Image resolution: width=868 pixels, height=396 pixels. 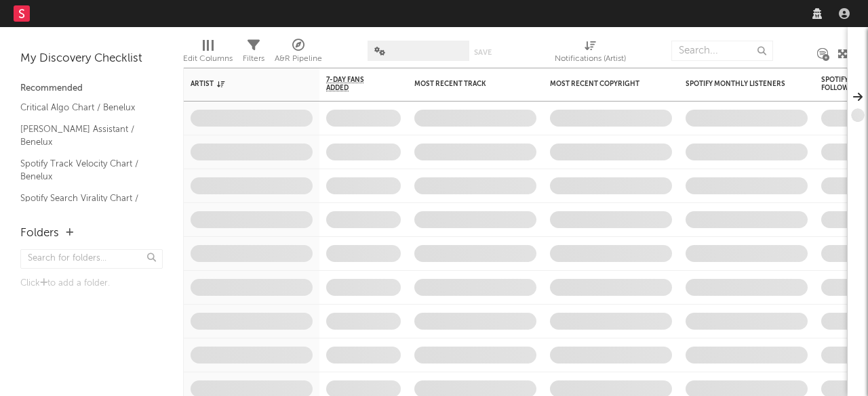 I want to click on div: Folders, so click(x=39, y=234).